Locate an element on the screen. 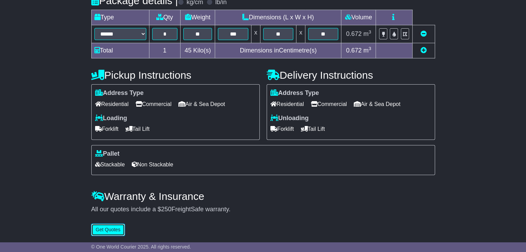  td: Volume is located at coordinates (359, 18).